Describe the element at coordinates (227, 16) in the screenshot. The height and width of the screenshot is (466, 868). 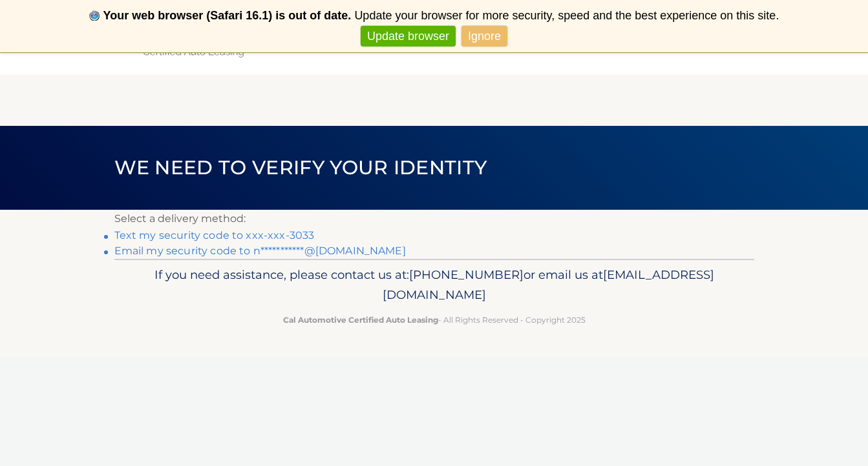
I see `b: Your web browser (Safari 16.1) is out of date.` at that location.